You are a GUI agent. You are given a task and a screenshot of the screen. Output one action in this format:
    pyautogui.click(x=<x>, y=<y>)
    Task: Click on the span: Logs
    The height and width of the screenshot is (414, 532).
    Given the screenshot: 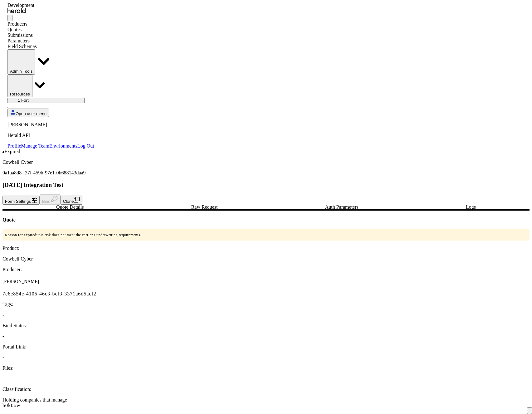 What is the action you would take?
    pyautogui.click(x=471, y=207)
    